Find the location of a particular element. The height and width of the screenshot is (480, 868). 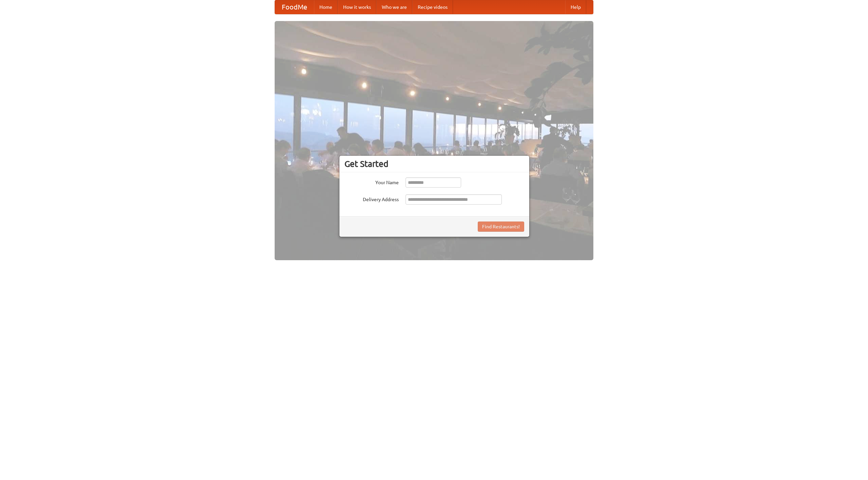

a: Help is located at coordinates (576, 7).